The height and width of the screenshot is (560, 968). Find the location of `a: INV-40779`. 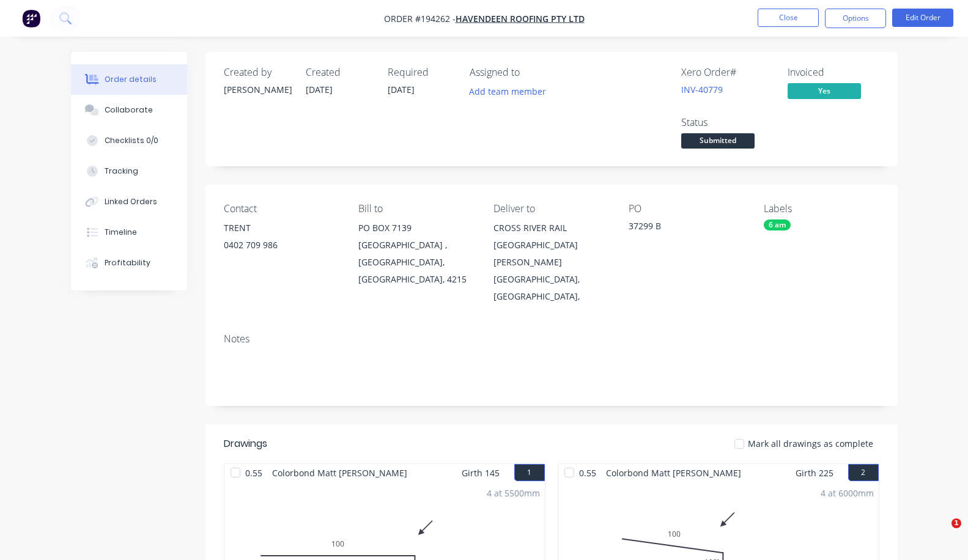

a: INV-40779 is located at coordinates (702, 90).